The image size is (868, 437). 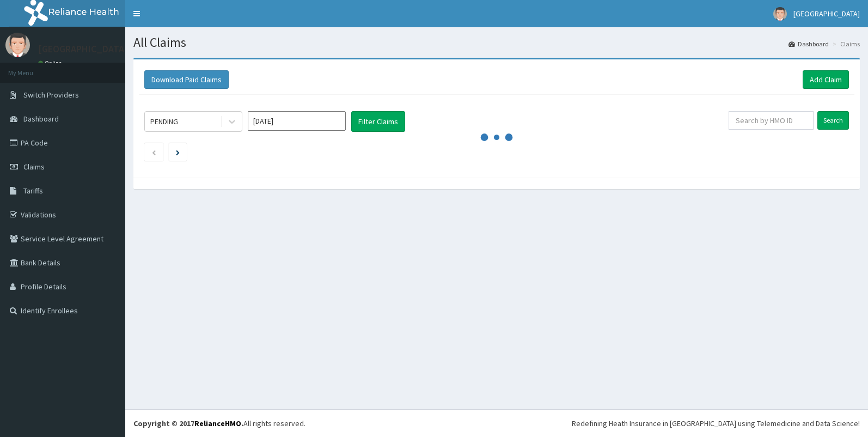 What do you see at coordinates (189, 423) in the screenshot?
I see `strong: Copyright © 2017 .` at bounding box center [189, 423].